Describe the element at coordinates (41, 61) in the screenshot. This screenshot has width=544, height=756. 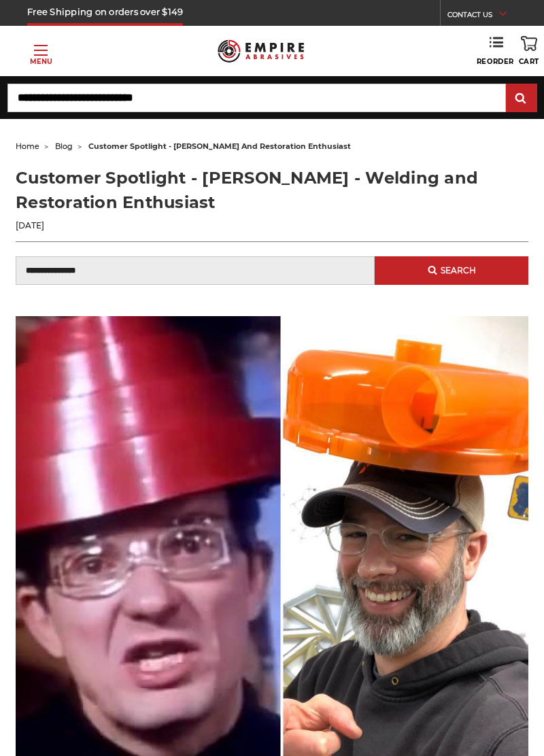
I see `p: Menu` at that location.